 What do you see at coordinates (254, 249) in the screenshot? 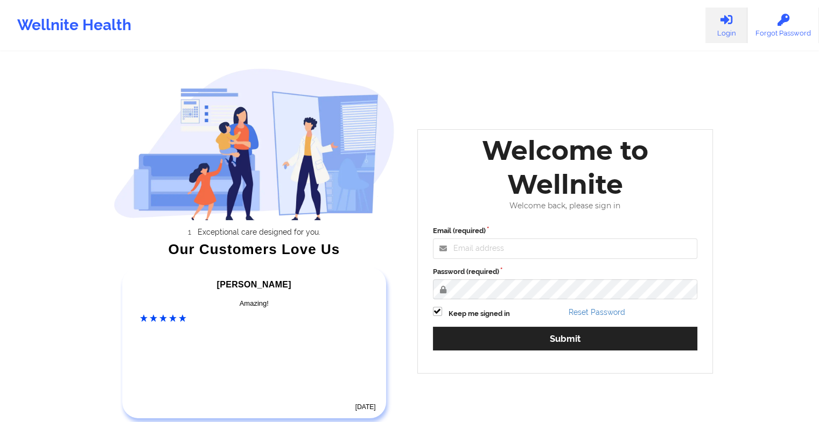
I see `div: Our Customers Love Us` at bounding box center [254, 249].